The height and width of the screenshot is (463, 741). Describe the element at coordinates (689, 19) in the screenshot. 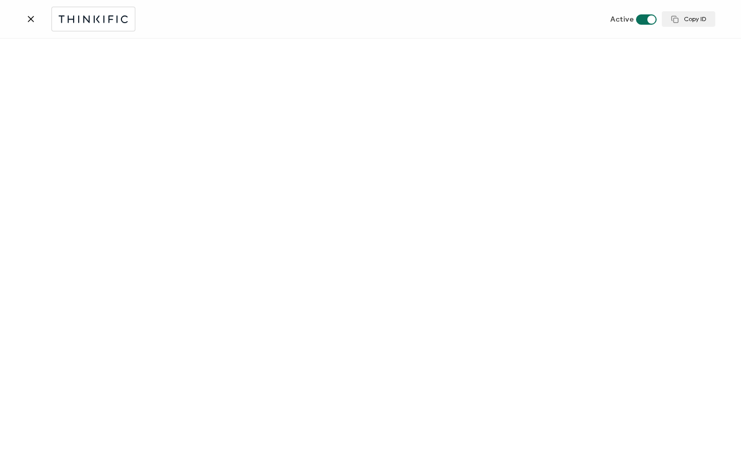

I see `button: Copy ID` at that location.